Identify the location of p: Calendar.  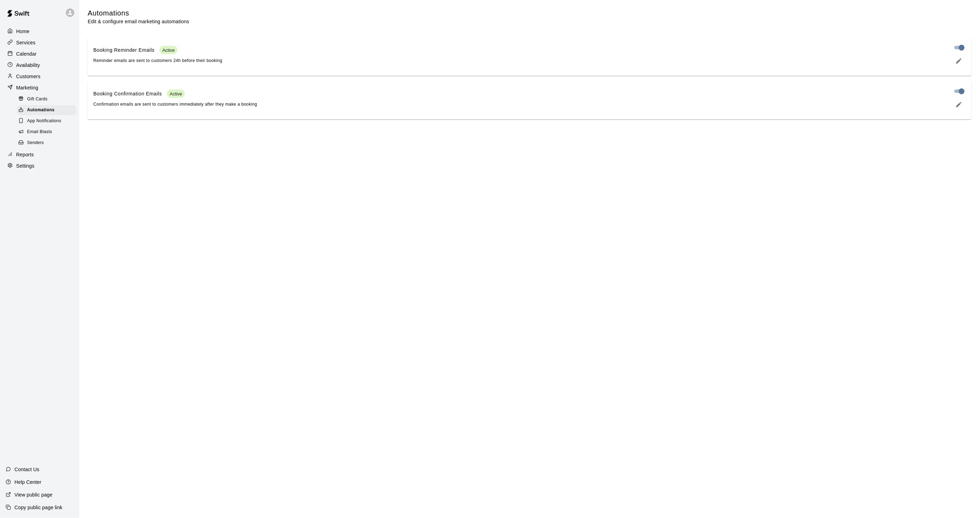
(26, 54).